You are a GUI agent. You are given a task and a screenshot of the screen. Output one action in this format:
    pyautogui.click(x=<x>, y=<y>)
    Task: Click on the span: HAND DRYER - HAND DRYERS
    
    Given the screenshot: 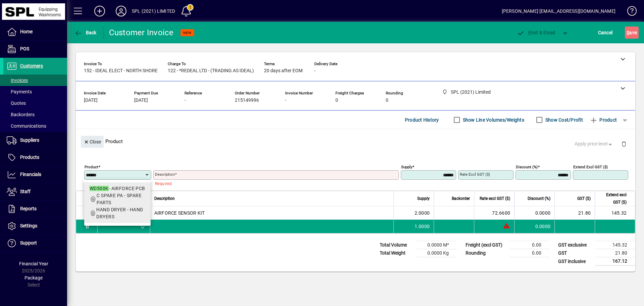 What is the action you would take?
    pyautogui.click(x=119, y=213)
    